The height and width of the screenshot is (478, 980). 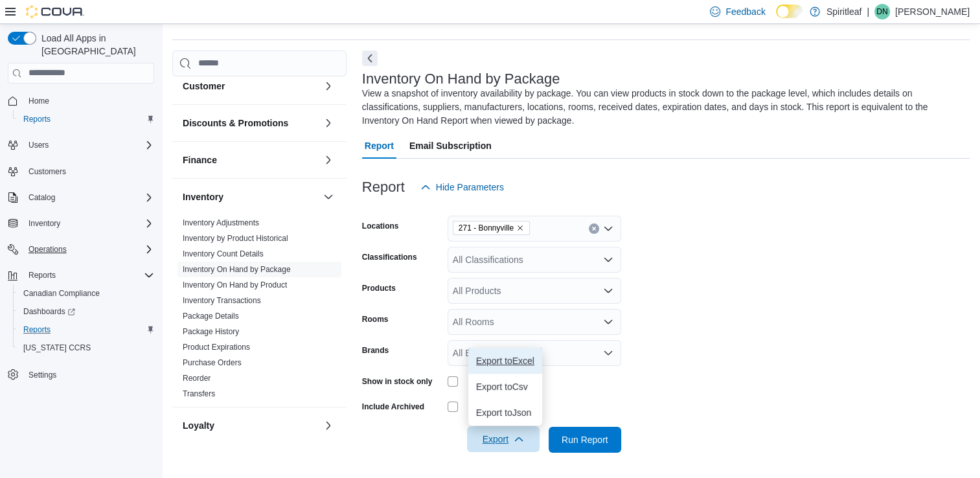 I want to click on div: Danielle N, so click(x=883, y=12).